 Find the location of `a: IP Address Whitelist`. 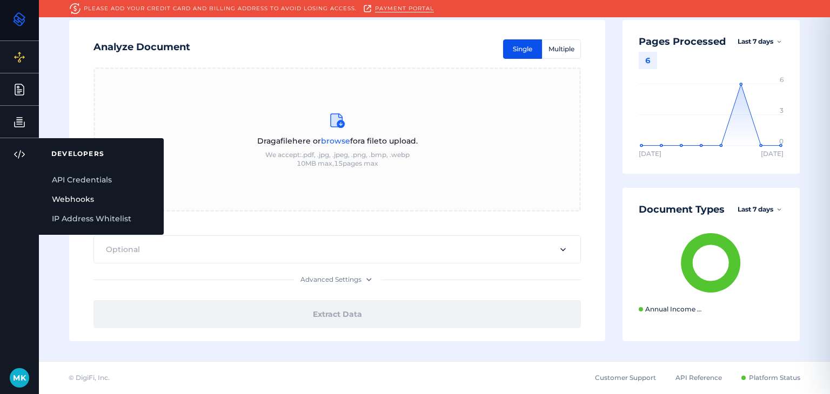

a: IP Address Whitelist is located at coordinates (101, 219).